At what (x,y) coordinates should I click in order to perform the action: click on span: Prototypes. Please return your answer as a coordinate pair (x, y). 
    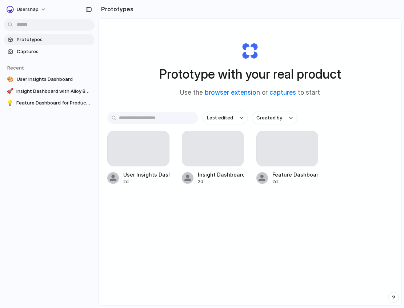
    Looking at the image, I should click on (54, 40).